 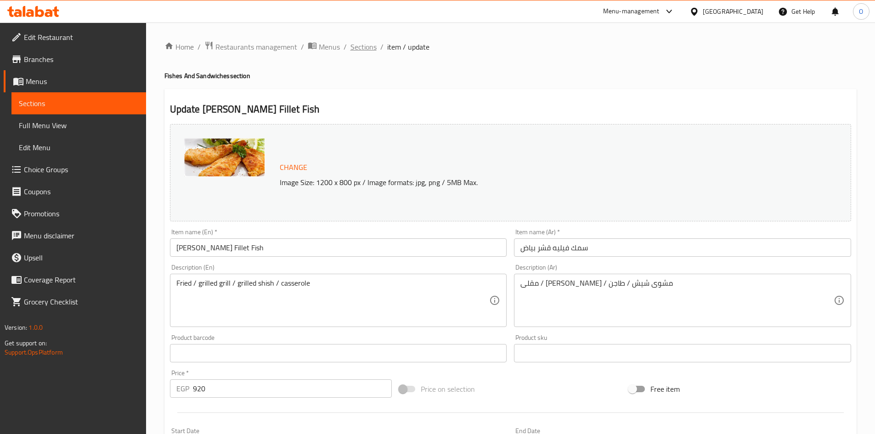 I want to click on p: Image Size: 1200 x 800 px / Image formats: jpg, png / 5MB Max., so click(x=521, y=182).